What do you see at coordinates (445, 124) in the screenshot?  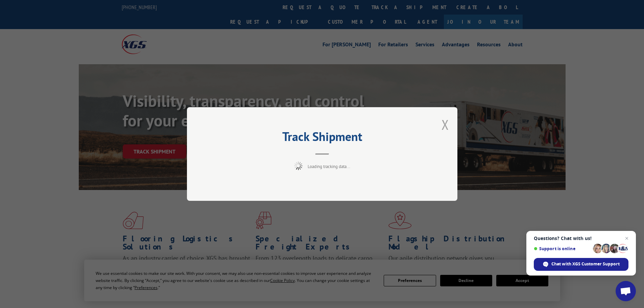 I see `button: Close modal` at bounding box center [445, 124].